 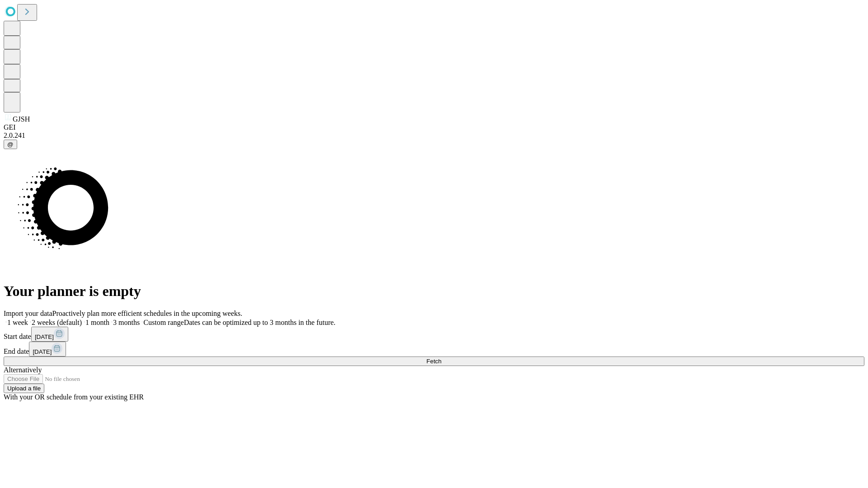 I want to click on span: 1 week, so click(x=17, y=322).